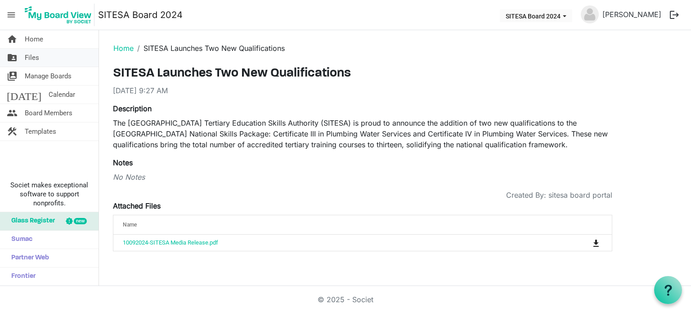 This screenshot has height=313, width=691. I want to click on label: Attached Files, so click(137, 206).